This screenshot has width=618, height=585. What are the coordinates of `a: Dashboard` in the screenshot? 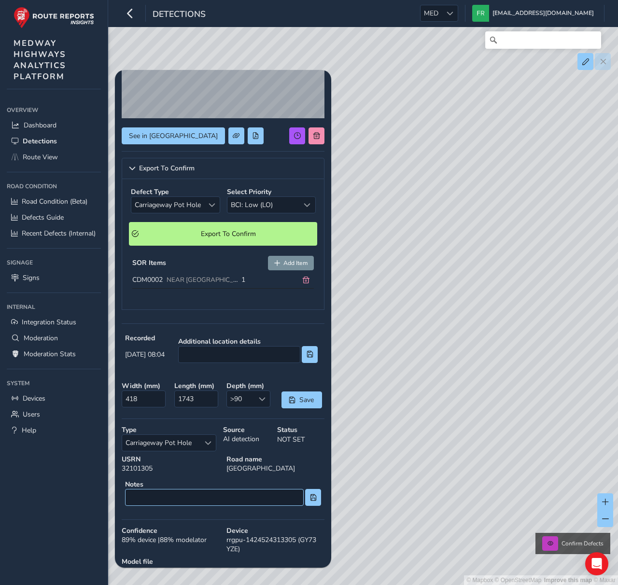 It's located at (54, 125).